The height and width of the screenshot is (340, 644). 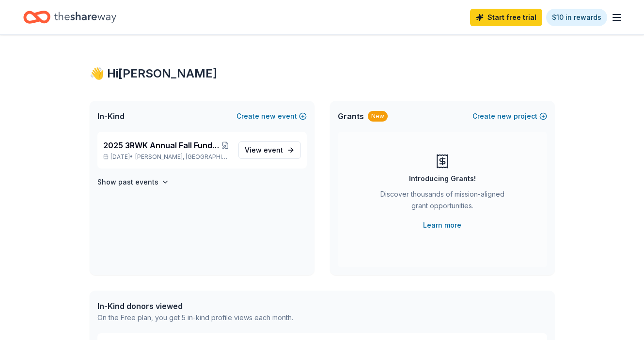 I want to click on div: Discover thousands of mission-aligned grant opportunities., so click(x=443, y=202).